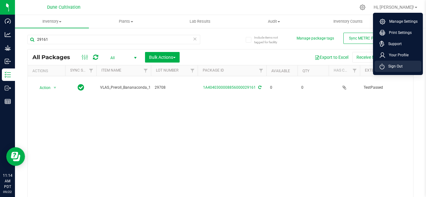 The width and height of the screenshot is (426, 197). What do you see at coordinates (306, 71) in the screenshot?
I see `a: Qty` at bounding box center [306, 71].